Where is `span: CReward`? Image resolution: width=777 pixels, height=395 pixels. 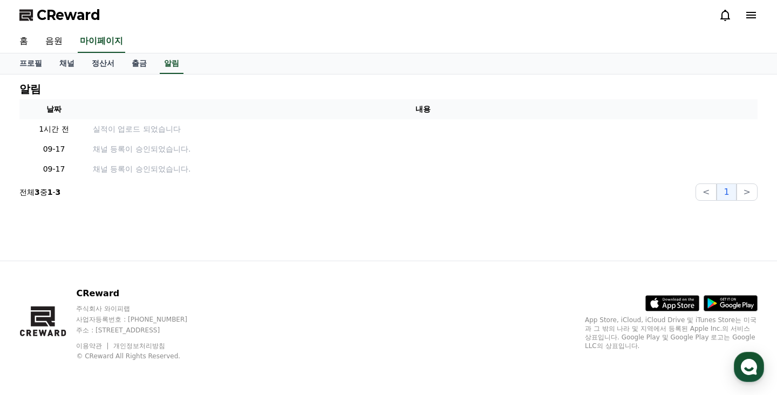 span: CReward is located at coordinates (69, 15).